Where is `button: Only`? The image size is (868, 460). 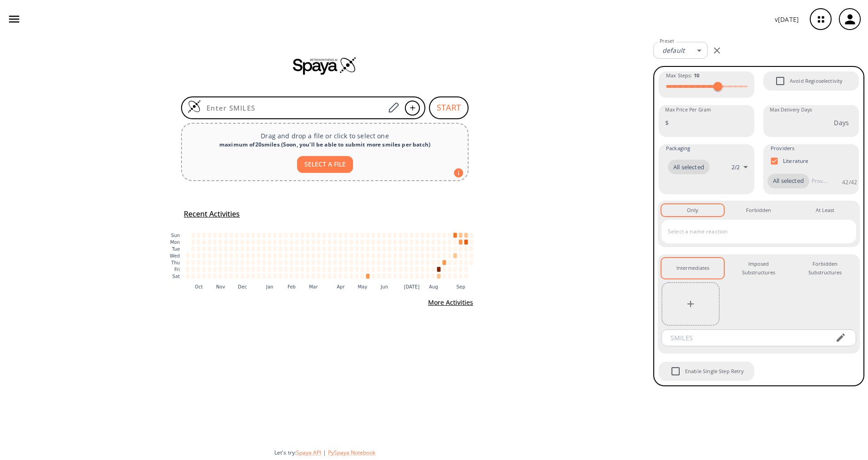 button: Only is located at coordinates (693, 210).